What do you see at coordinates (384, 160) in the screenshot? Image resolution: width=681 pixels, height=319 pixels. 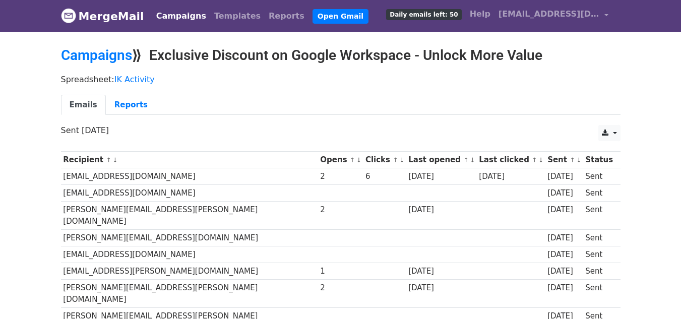 I see `th: Clicks` at bounding box center [384, 160].